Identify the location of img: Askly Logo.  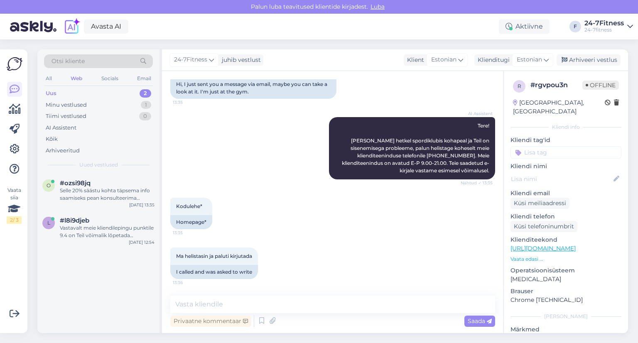
(15, 64).